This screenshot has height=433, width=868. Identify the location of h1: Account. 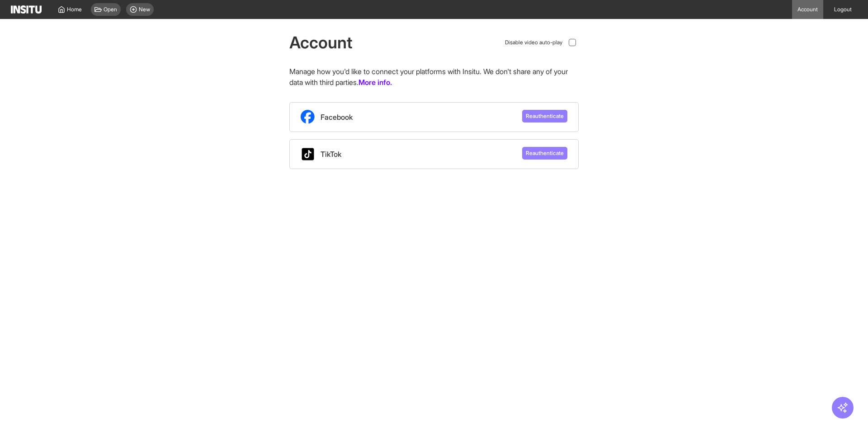
(321, 42).